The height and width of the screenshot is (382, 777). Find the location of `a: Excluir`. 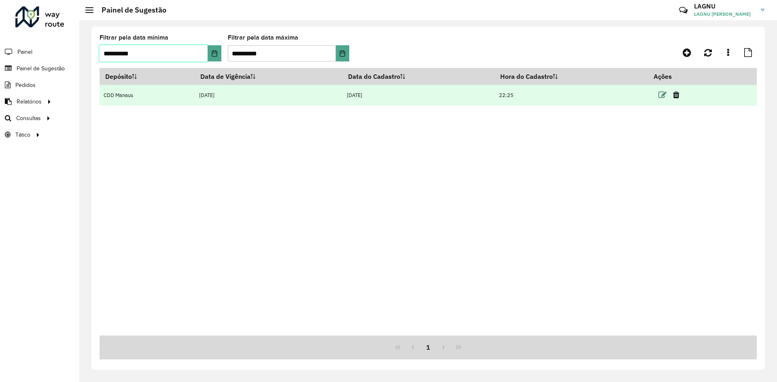

a: Excluir is located at coordinates (676, 95).